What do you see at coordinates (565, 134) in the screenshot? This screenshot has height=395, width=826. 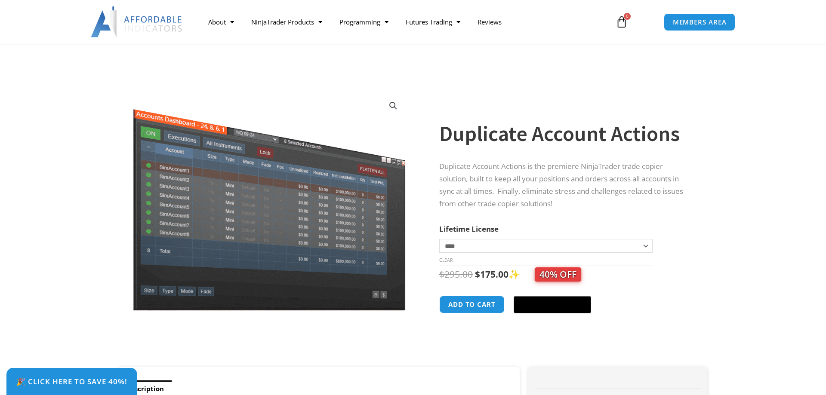 I see `h1: Duplicate Account Actions` at bounding box center [565, 134].